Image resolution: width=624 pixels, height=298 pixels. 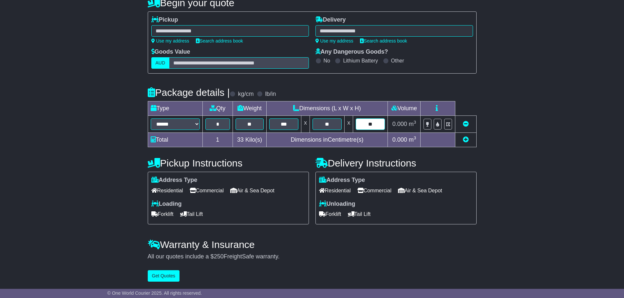 What do you see at coordinates (228, 163) in the screenshot?
I see `h4: Pickup Instructions` at bounding box center [228, 163].